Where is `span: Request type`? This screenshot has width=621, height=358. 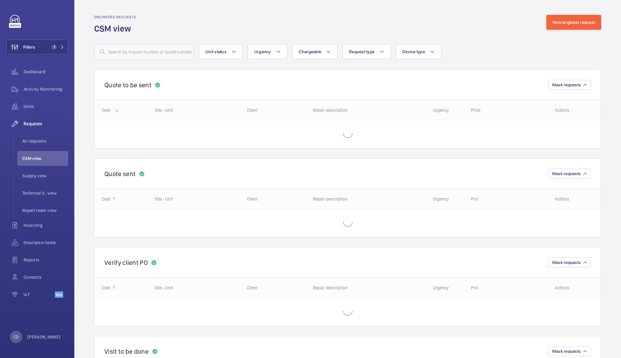 span: Request type is located at coordinates (362, 52).